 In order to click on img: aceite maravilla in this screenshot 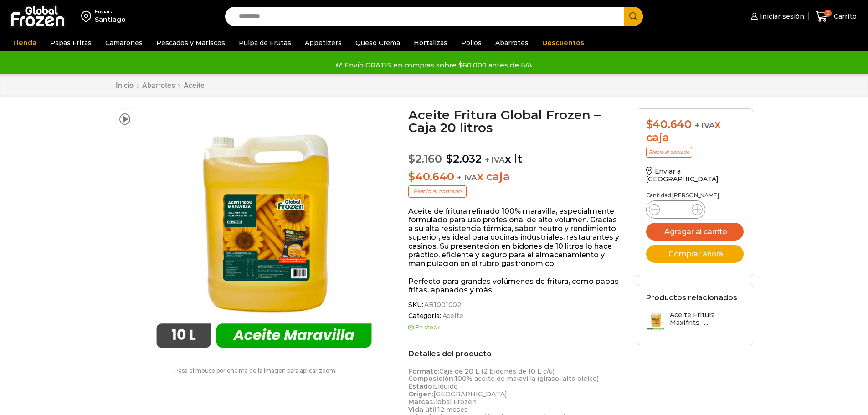, I will do `click(264, 234)`.